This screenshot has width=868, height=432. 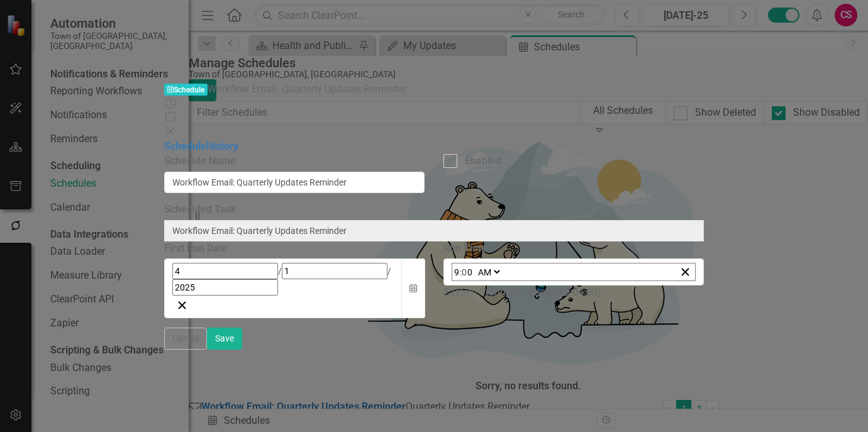 I want to click on label: Schedule Name, so click(x=295, y=161).